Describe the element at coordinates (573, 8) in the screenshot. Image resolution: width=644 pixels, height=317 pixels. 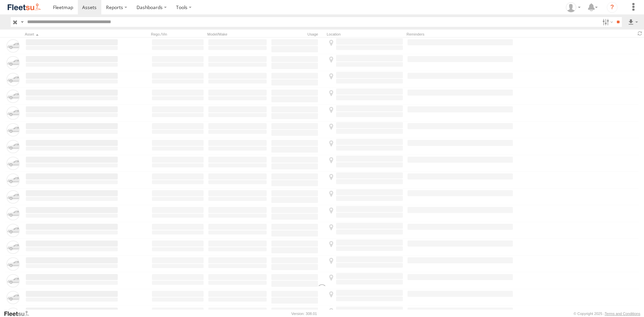
I see `div: Chris Dillon` at that location.